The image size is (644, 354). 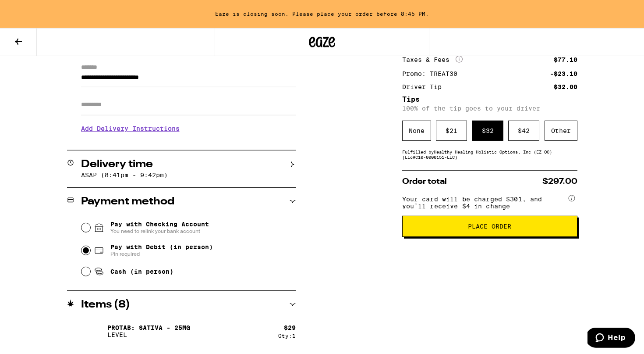 What do you see at coordinates (490, 99) in the screenshot?
I see `h5: Tips` at bounding box center [490, 99].